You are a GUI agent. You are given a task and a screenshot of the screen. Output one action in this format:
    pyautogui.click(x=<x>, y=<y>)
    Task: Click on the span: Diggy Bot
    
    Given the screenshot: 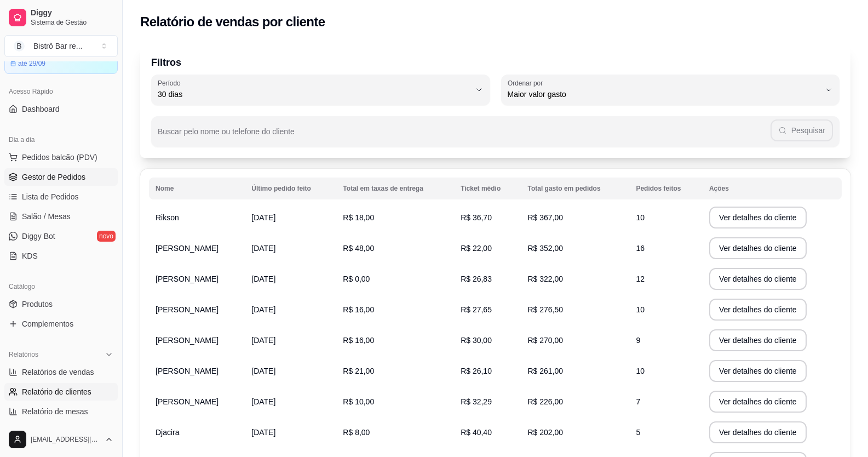 What is the action you would take?
    pyautogui.click(x=38, y=236)
    